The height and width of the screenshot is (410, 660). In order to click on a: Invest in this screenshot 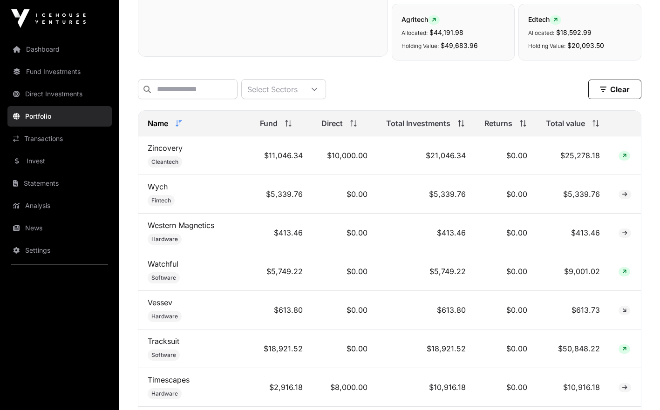, I will do `click(60, 161)`.